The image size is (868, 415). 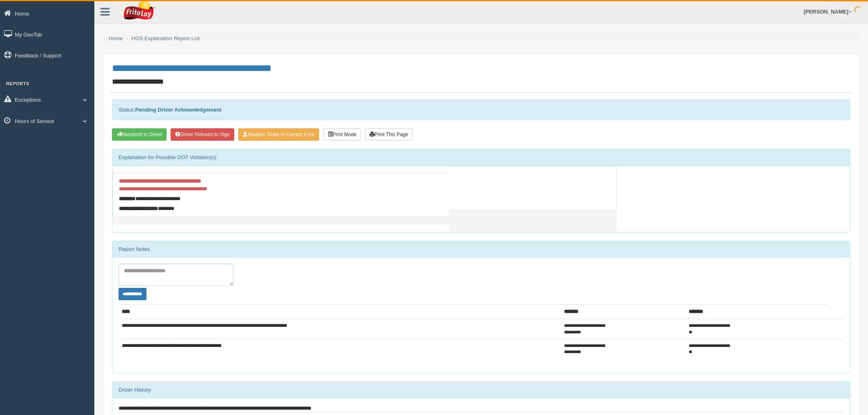 What do you see at coordinates (481, 390) in the screenshot?
I see `div: Driver History` at bounding box center [481, 390].